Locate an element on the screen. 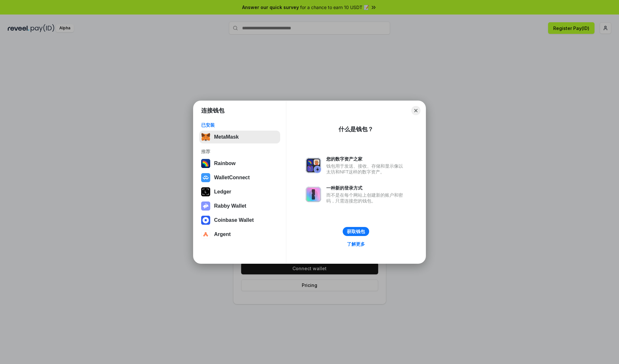 The image size is (619, 364). button: WalletConnect is located at coordinates (239, 178).